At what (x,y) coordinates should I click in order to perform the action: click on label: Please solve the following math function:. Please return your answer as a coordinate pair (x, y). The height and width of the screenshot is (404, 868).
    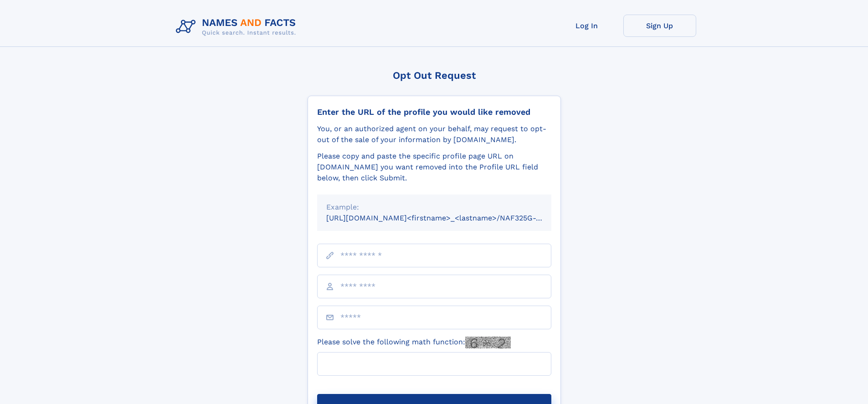
    Looking at the image, I should click on (414, 343).